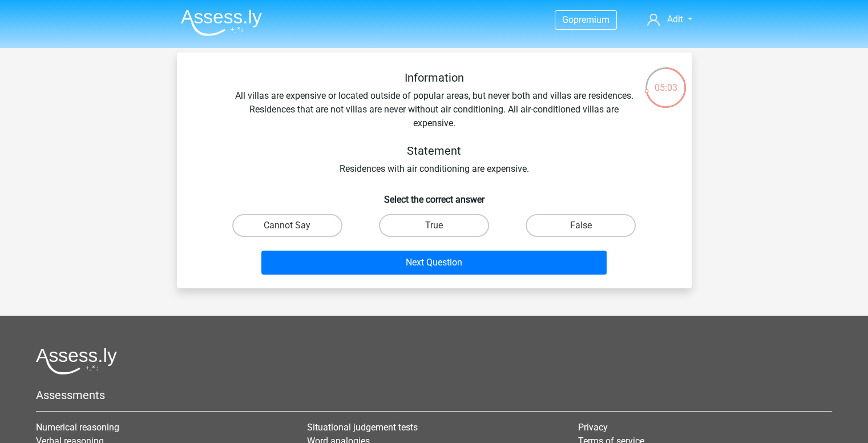  What do you see at coordinates (666, 80) in the screenshot?
I see `div: 05:03` at bounding box center [666, 80].